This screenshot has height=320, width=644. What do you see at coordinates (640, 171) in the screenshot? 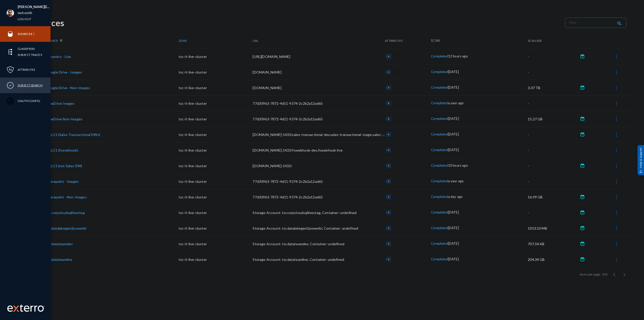
I see `img: help_support.svg` at bounding box center [640, 171].